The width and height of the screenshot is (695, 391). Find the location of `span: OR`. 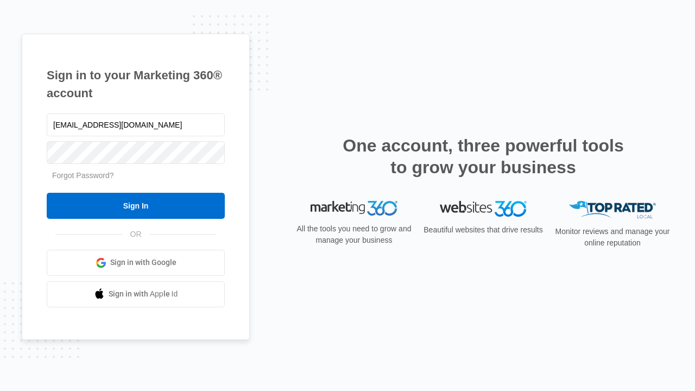

span: OR is located at coordinates (136, 234).